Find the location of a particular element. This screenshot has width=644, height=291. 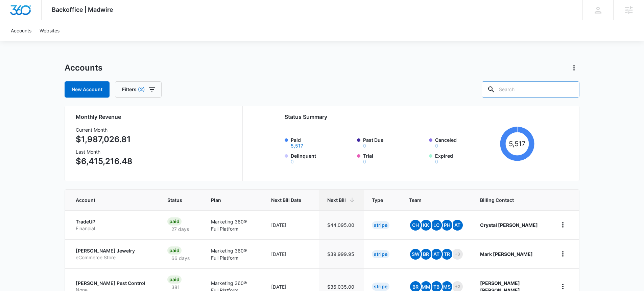

span: (2) is located at coordinates (141, 89).